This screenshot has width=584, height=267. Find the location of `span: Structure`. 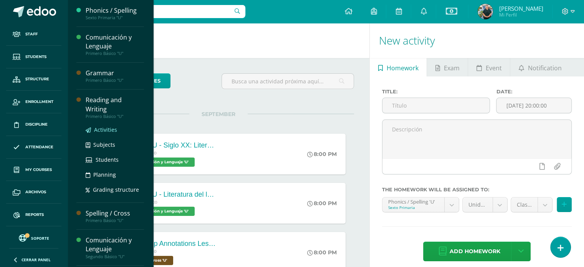

span: Structure is located at coordinates (37, 79).